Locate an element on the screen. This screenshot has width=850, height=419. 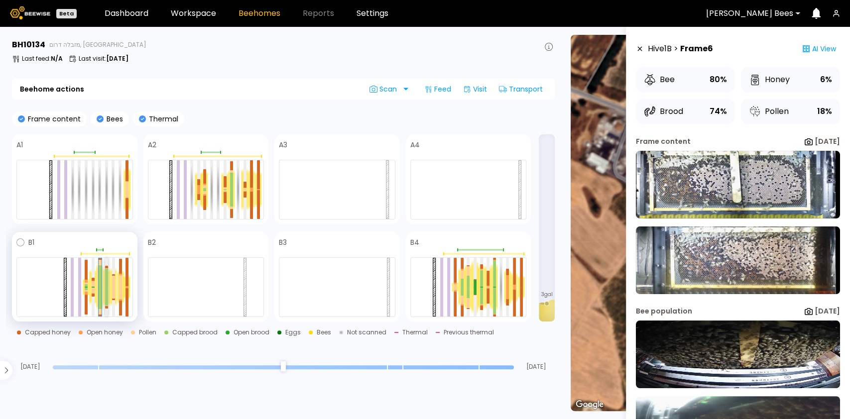
div: 6% is located at coordinates (826, 80).